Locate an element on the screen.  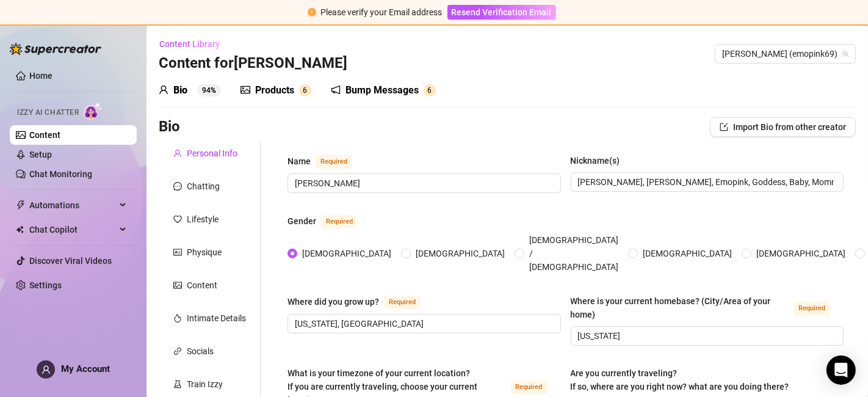
label: Nickname(s) is located at coordinates (599, 161).